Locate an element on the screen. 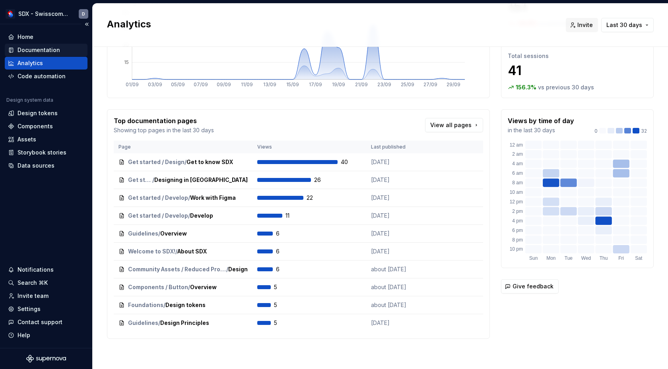 The width and height of the screenshot is (668, 369). span: Design tokens is located at coordinates (185, 305).